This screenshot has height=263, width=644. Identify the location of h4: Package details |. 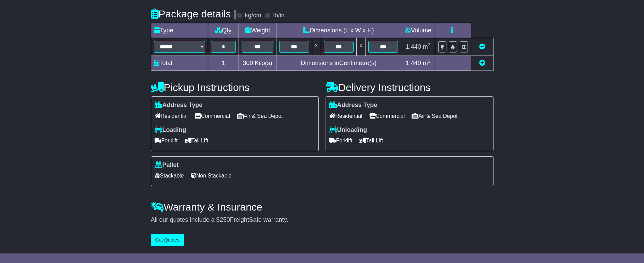
(194, 14).